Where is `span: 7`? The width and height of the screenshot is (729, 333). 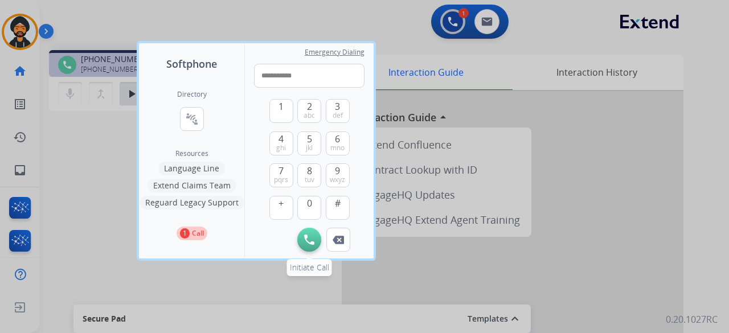
span: 7 is located at coordinates (281, 171).